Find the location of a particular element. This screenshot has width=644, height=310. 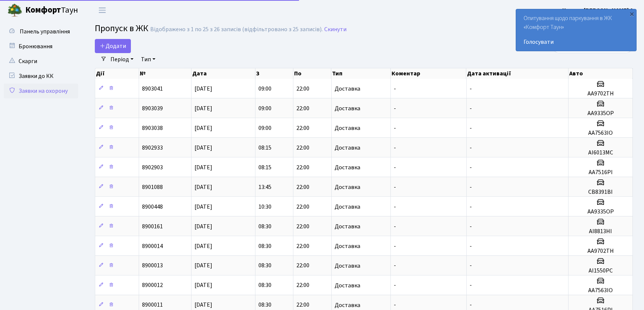

h5: АІ1550РС is located at coordinates (600, 271).